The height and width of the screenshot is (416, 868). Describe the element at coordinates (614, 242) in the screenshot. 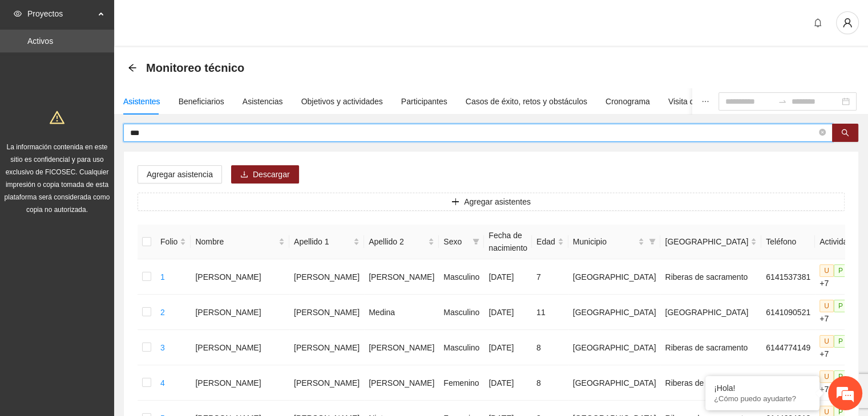

I see `th: Municipio` at that location.